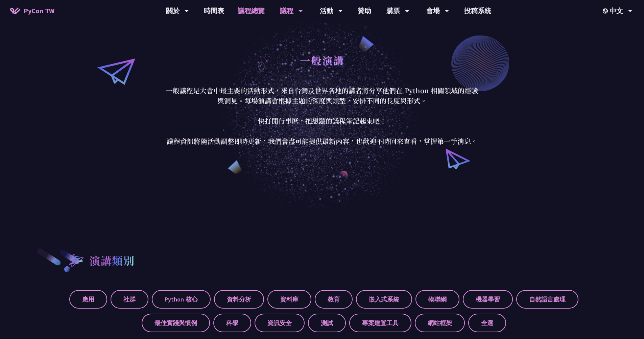  I want to click on span: PyCon TW, so click(39, 11).